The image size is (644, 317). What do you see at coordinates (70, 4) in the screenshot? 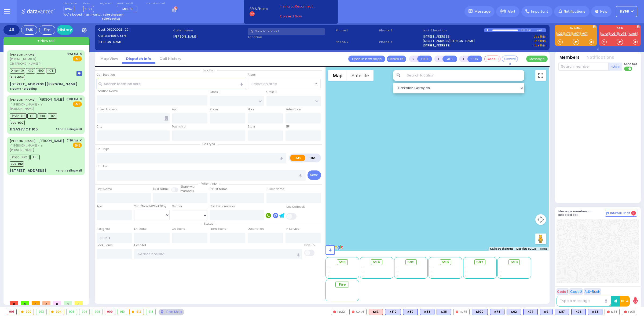
I see `label: Dispatcher` at bounding box center [70, 4].